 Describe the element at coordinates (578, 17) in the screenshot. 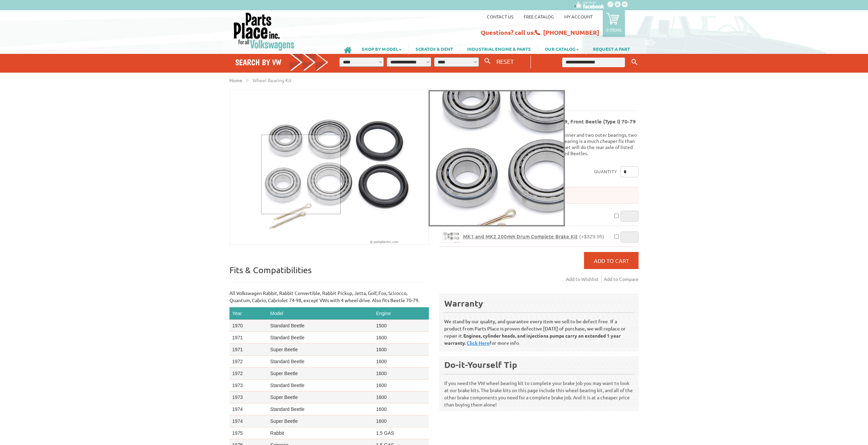

I see `a: My Account` at that location.